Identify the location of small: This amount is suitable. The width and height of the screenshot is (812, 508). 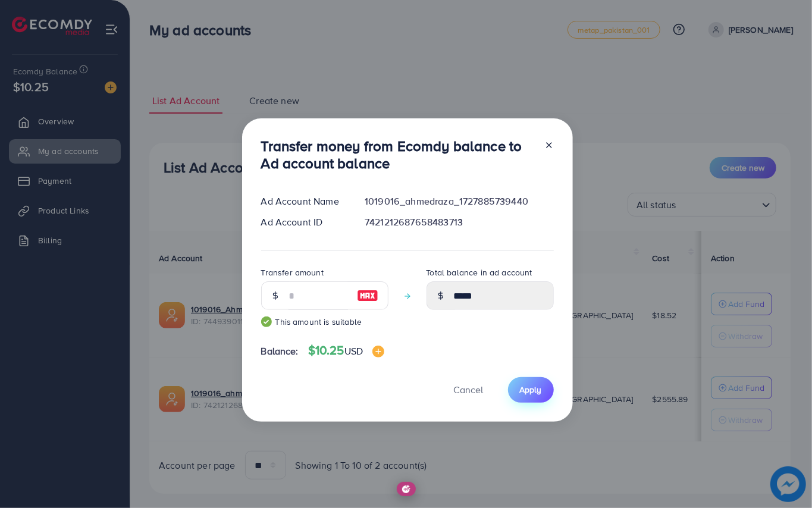
(324, 322).